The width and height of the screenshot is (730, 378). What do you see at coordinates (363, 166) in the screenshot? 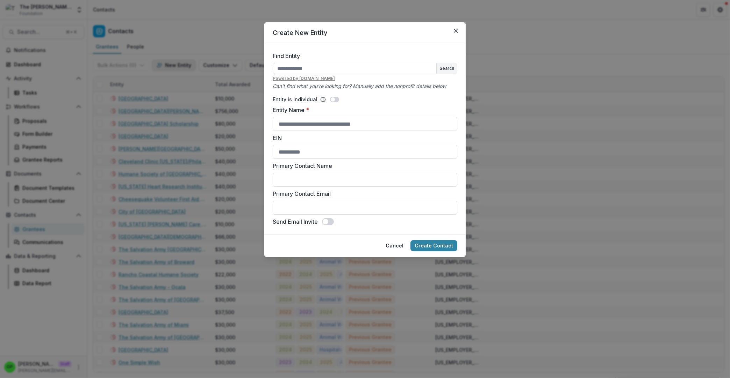
I see `label: Primary Contact Name` at bounding box center [363, 166].